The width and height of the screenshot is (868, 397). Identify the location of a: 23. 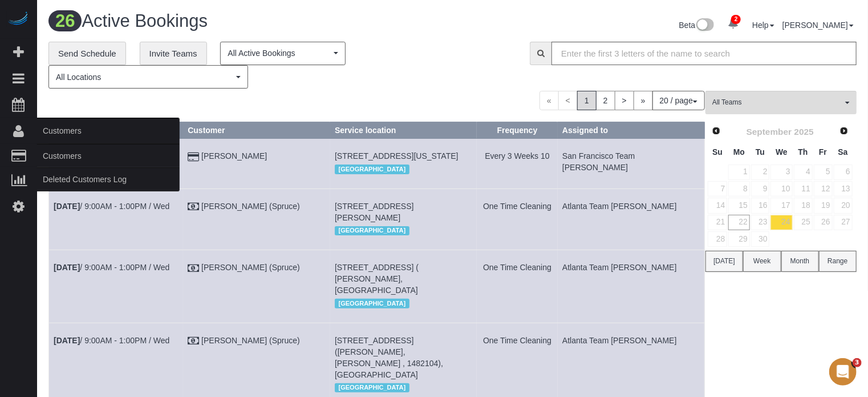
(760, 222).